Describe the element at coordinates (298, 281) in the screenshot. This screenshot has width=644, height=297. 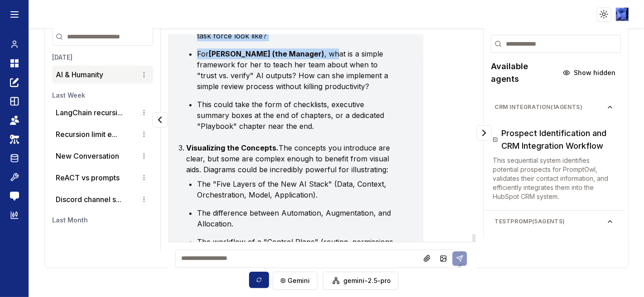
I see `span: gemini` at that location.